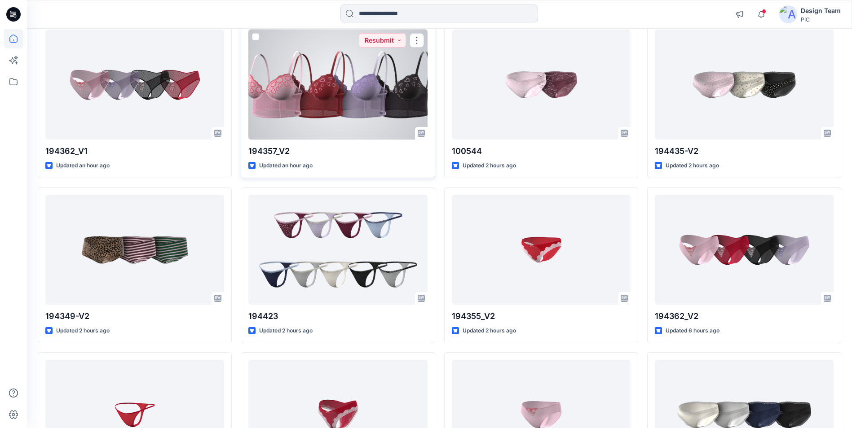 This screenshot has width=852, height=428. I want to click on a: 194355_V2, so click(541, 250).